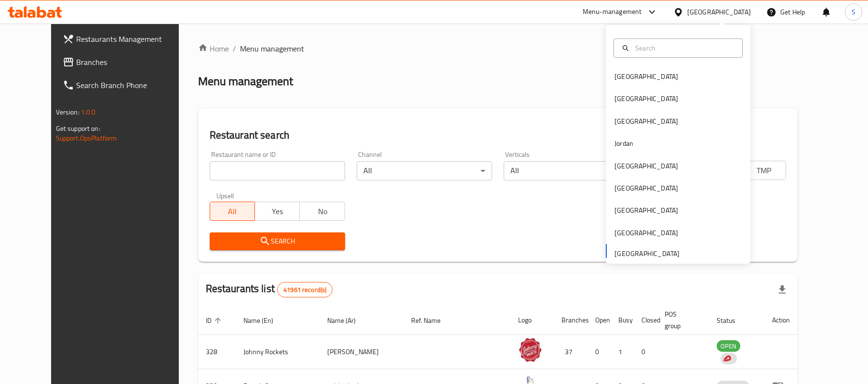 The image size is (868, 384). What do you see at coordinates (728, 346) in the screenshot?
I see `span: OPEN` at bounding box center [728, 346].